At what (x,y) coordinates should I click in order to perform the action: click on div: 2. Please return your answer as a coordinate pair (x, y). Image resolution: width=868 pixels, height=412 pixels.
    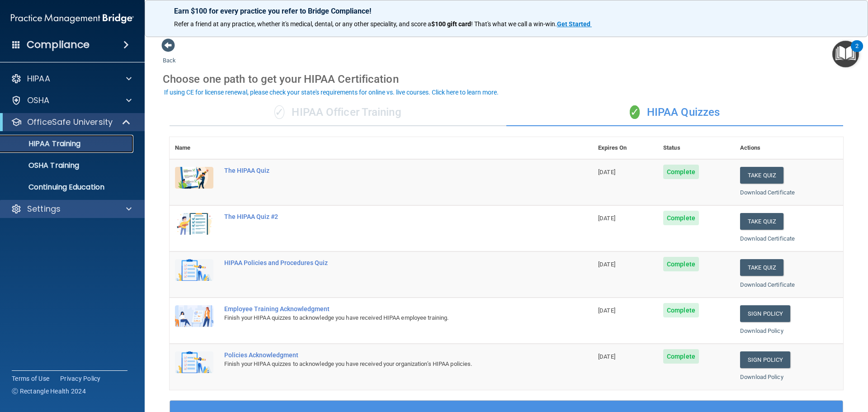
    Looking at the image, I should click on (856, 52).